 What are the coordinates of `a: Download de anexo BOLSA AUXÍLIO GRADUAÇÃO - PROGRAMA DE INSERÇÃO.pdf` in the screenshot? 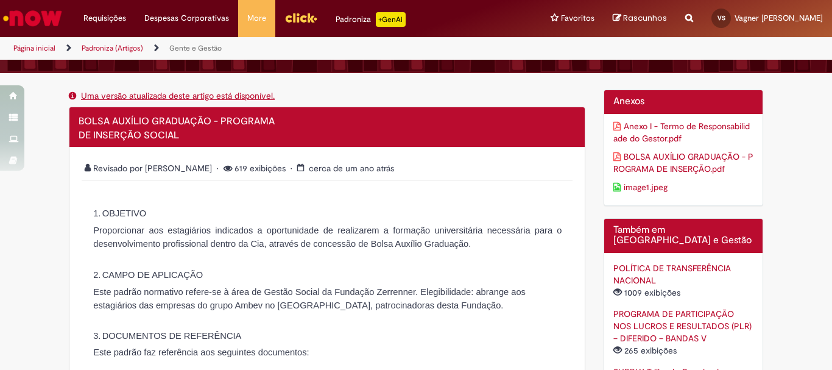 It's located at (683, 163).